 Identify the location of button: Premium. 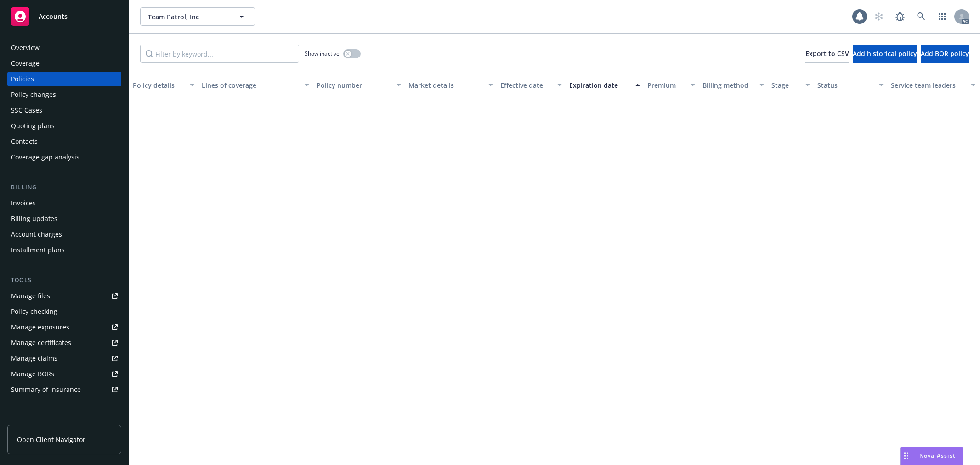
(671, 85).